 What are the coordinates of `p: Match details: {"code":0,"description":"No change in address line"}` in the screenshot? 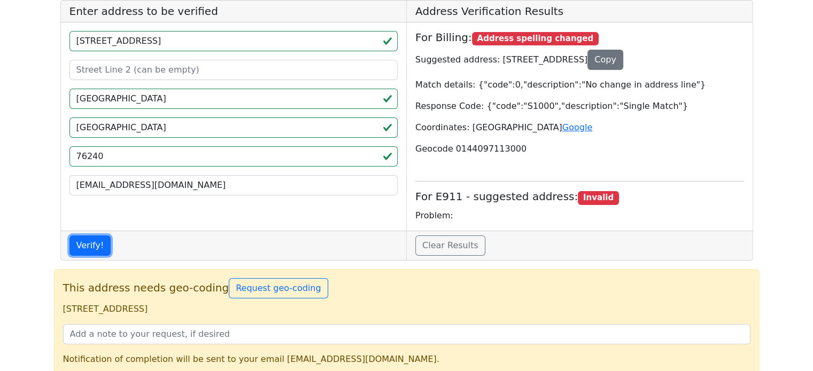 It's located at (579, 85).